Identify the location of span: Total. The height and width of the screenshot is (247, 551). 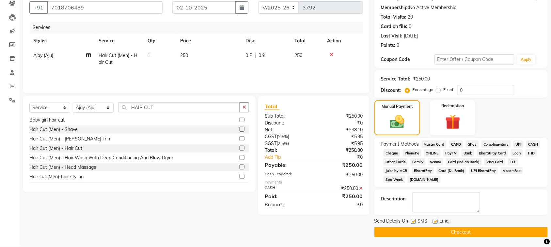
(272, 106).